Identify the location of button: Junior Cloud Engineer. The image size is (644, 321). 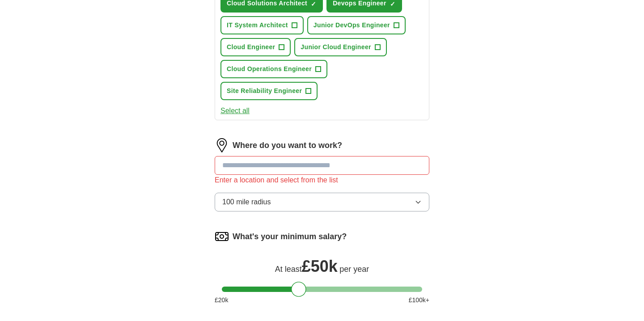
(341, 47).